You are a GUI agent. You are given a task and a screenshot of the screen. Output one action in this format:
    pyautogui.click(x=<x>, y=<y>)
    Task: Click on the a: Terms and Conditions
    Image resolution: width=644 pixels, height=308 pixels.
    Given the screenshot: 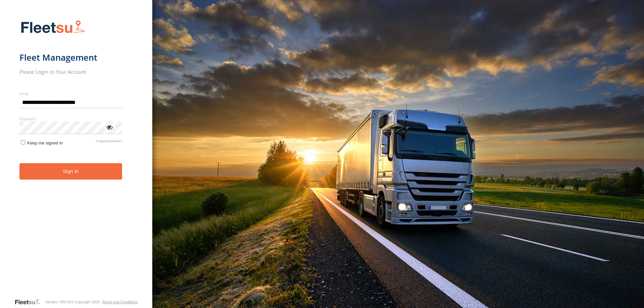 What is the action you would take?
    pyautogui.click(x=120, y=302)
    